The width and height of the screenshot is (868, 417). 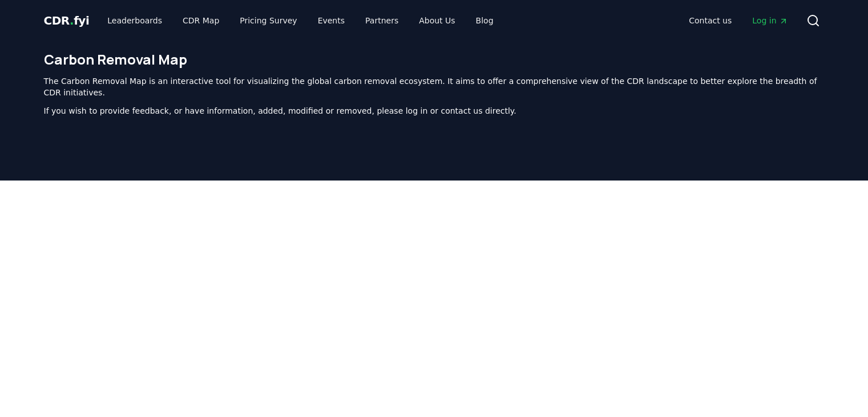 I want to click on p: If you wish to provide feedback, or have information, added, modified or removed, please log in o..., so click(x=435, y=111).